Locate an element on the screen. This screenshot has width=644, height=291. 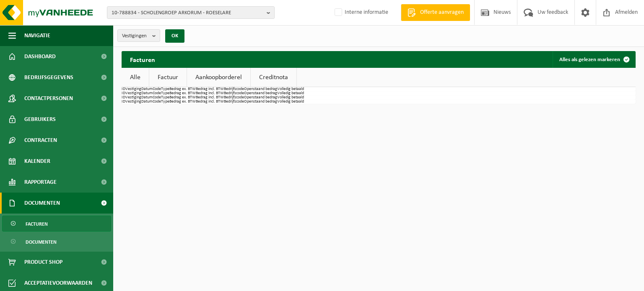
a: Documenten is located at coordinates (57, 241).